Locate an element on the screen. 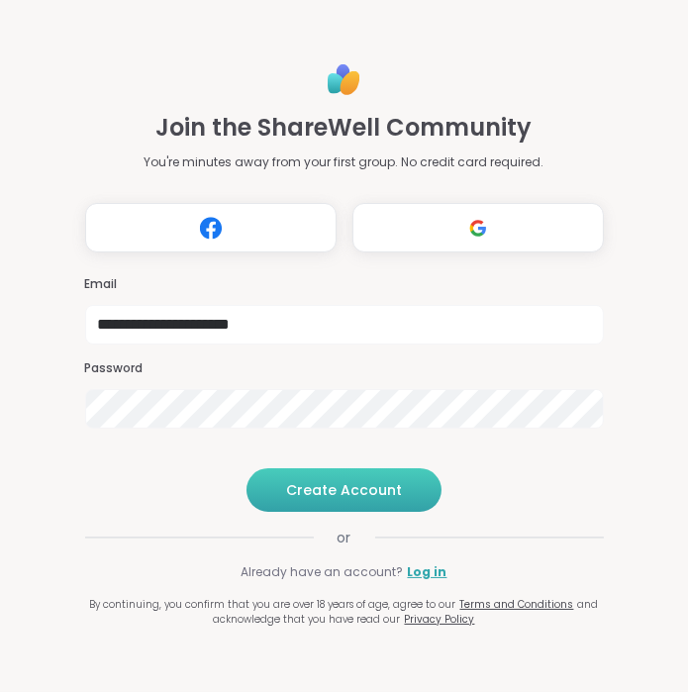  img: ShareWell Logo is located at coordinates (344, 79).